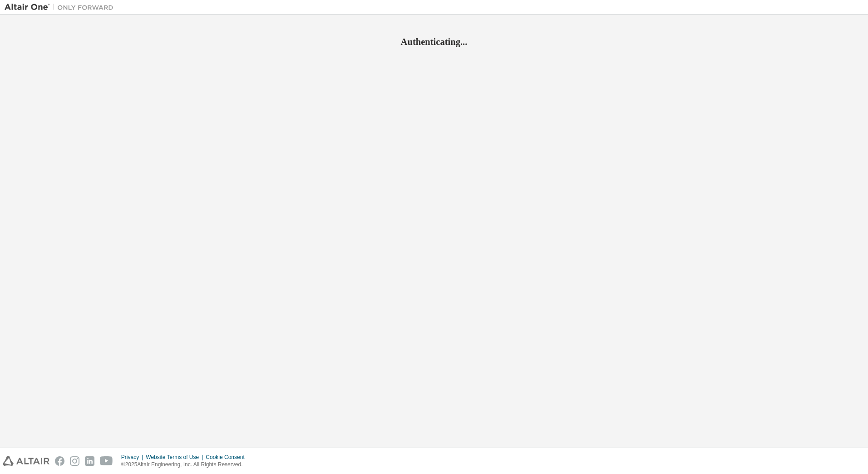 The width and height of the screenshot is (868, 474). Describe the element at coordinates (26, 461) in the screenshot. I see `img: altair_logo.svg` at that location.